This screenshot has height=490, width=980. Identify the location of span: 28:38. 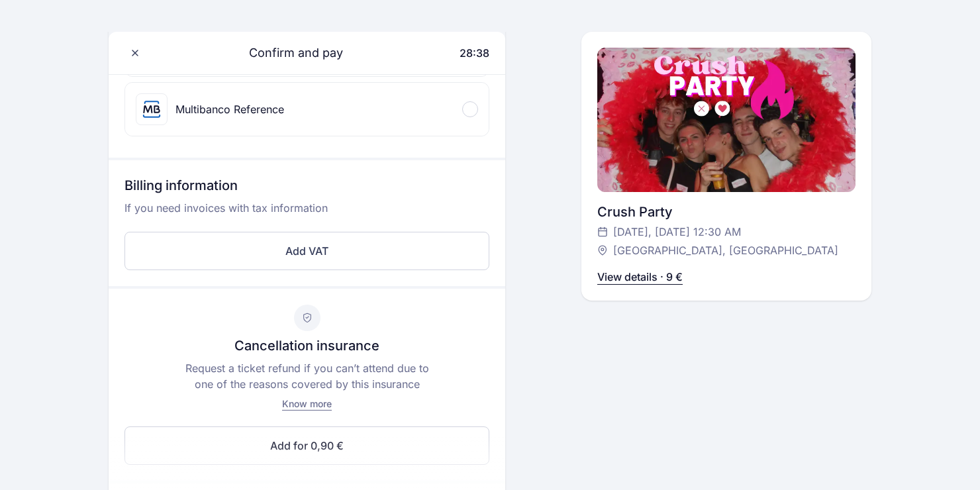
(474, 53).